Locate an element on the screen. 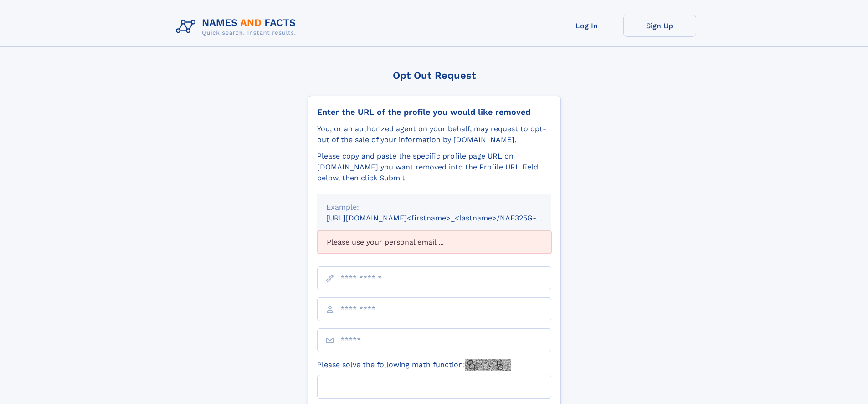 Image resolution: width=868 pixels, height=404 pixels. div: You, or an authorized agent on your behalf, may request to opt-out of the sale of your informatio... is located at coordinates (434, 134).